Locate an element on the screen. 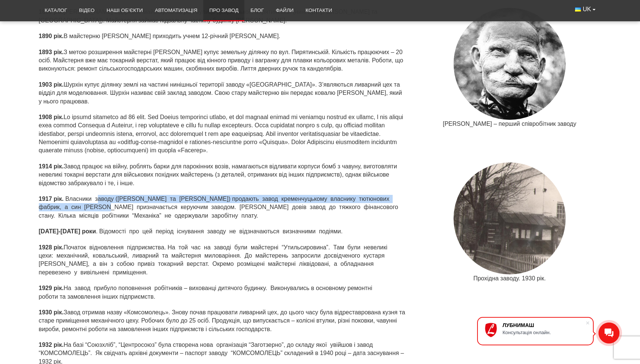 The height and width of the screenshot is (364, 640). a: Відео is located at coordinates (87, 10).